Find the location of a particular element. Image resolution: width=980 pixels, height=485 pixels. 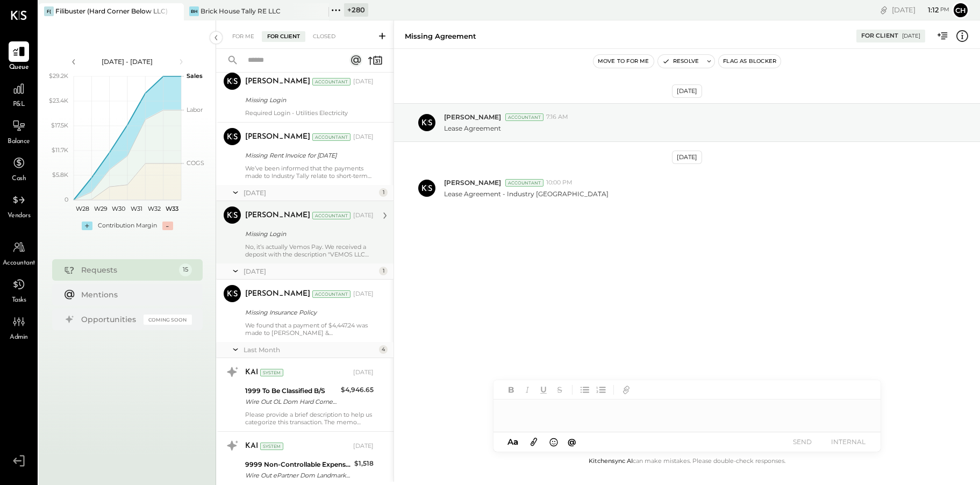

div: Please provide a brief description to help us categorize this transaction. The memo might be help... is located at coordinates (309, 418).